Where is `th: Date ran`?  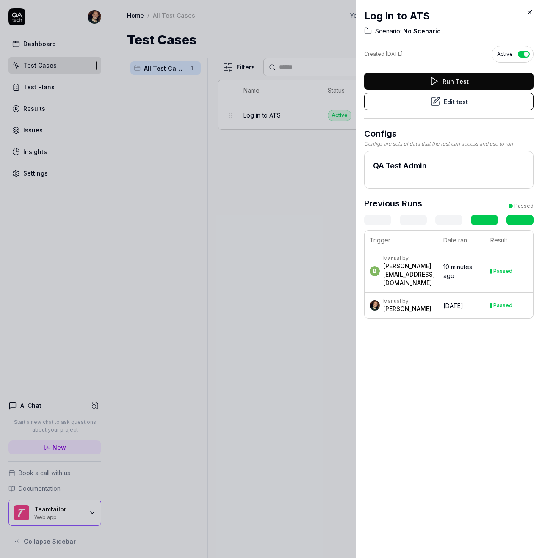
th: Date ran is located at coordinates (461, 240).